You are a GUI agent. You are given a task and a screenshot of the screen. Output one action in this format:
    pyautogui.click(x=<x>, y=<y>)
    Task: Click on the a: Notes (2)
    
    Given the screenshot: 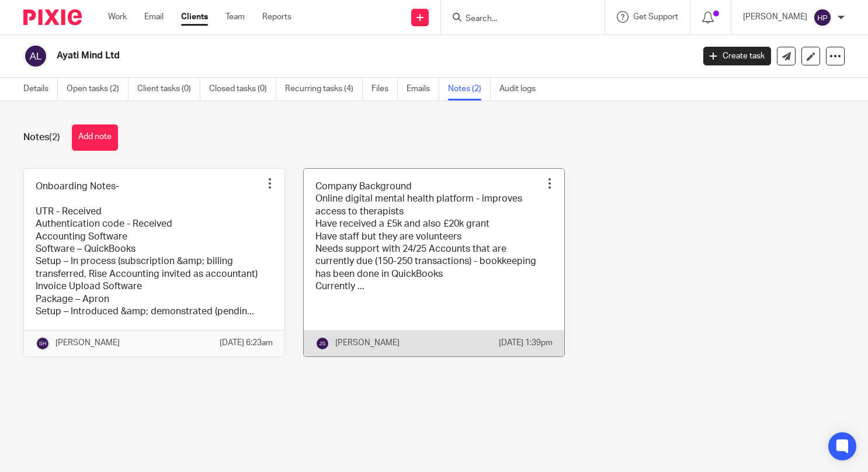 What is the action you would take?
    pyautogui.click(x=469, y=88)
    